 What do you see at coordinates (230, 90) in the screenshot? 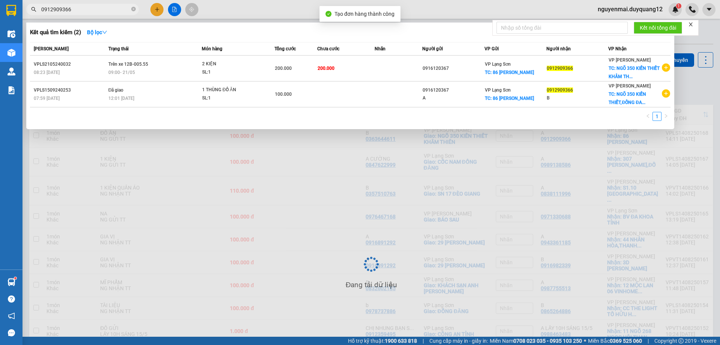
I see `div: 1 THÙNG ĐỒ ĂN` at bounding box center [230, 90].